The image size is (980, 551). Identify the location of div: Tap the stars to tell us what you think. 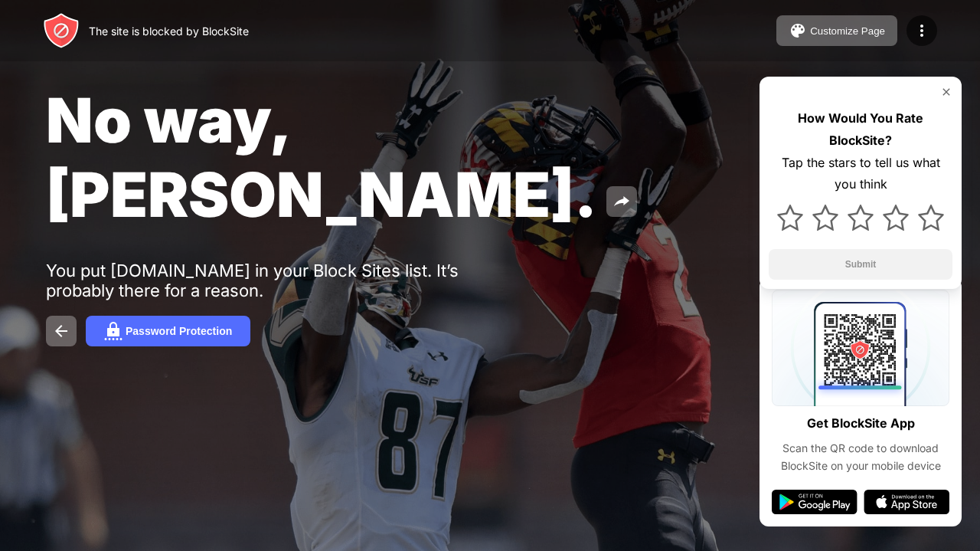
(861, 174).